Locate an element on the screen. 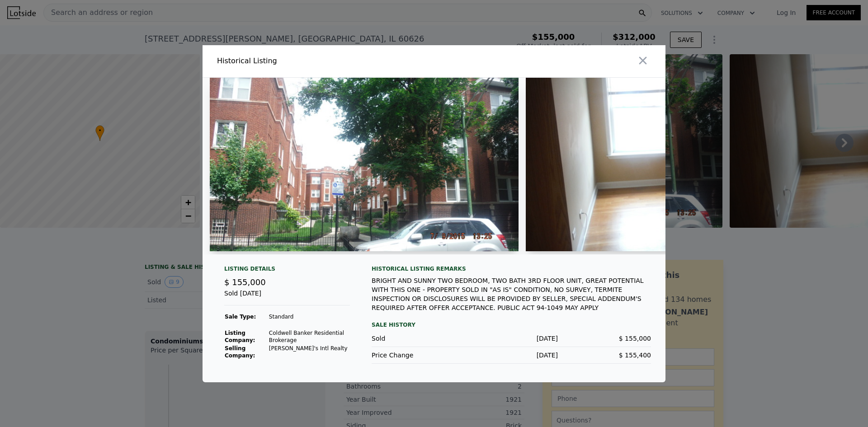 The width and height of the screenshot is (868, 427). span: $ 155,400 is located at coordinates (634, 355).